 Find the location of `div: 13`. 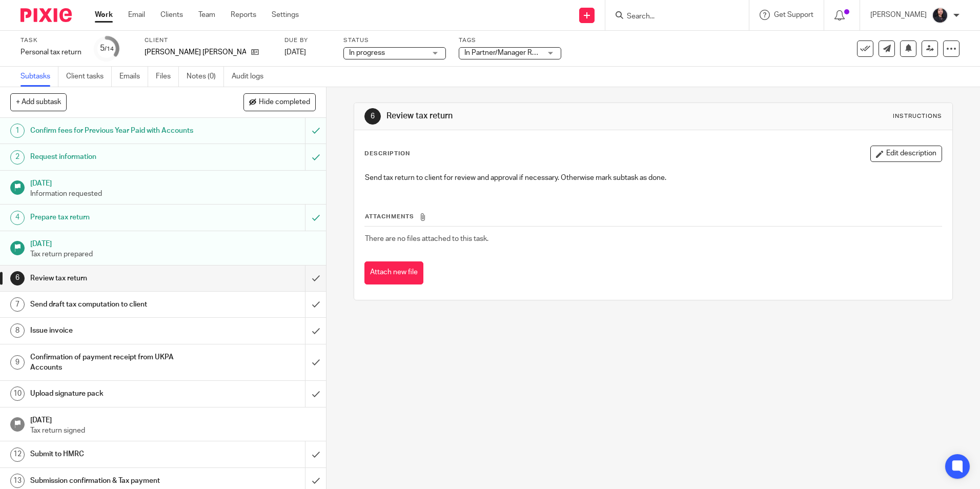

div: 13 is located at coordinates (18, 480).